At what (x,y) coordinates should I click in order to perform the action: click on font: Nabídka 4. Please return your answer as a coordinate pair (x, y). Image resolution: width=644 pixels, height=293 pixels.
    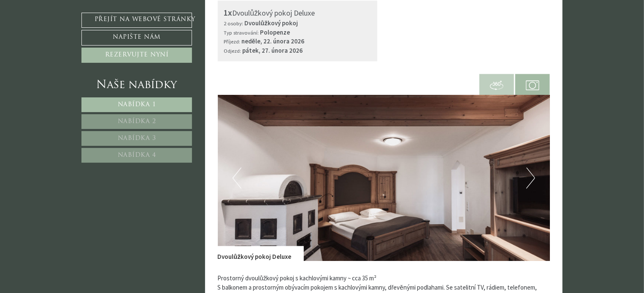
    Looking at the image, I should click on (136, 155).